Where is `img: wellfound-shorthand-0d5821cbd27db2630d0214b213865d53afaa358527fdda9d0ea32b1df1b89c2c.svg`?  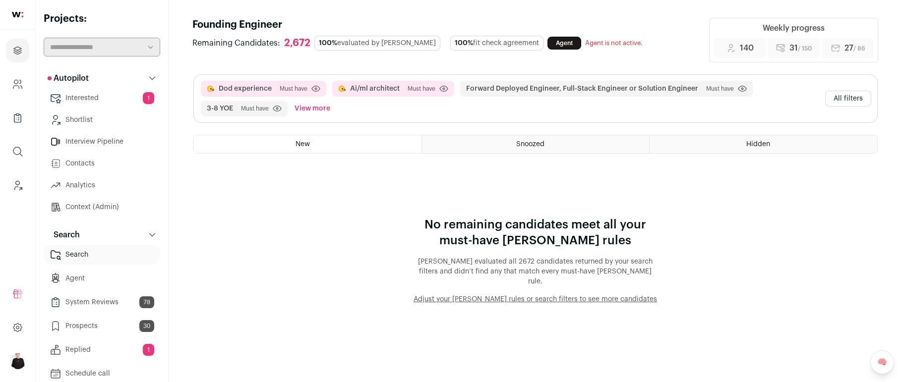
img: wellfound-shorthand-0d5821cbd27db2630d0214b213865d53afaa358527fdda9d0ea32b1df1b89c2c.svg is located at coordinates (17, 14).